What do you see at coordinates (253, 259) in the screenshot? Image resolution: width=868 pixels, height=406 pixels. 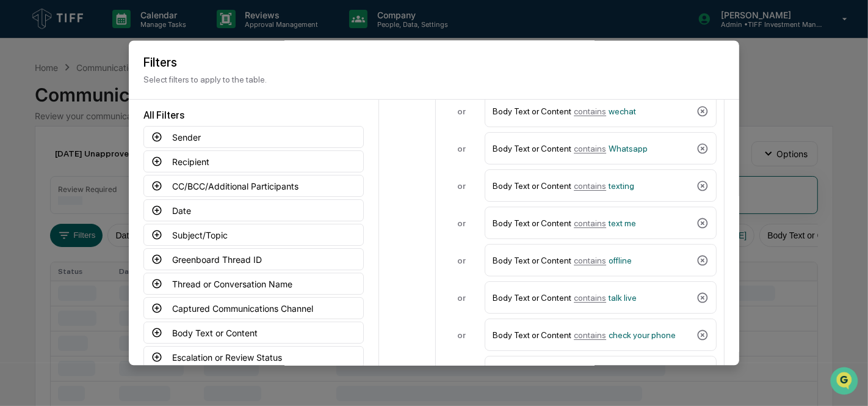 I see `button: Greenboard Thread ID` at bounding box center [253, 259].